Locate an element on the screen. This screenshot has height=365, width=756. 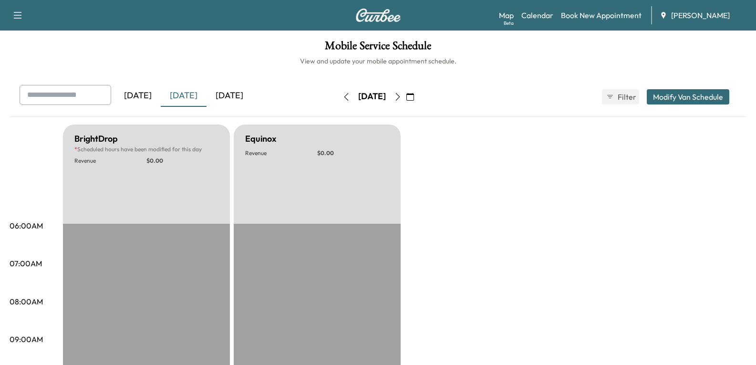
button: Modify Van Schedule is located at coordinates (688, 97).